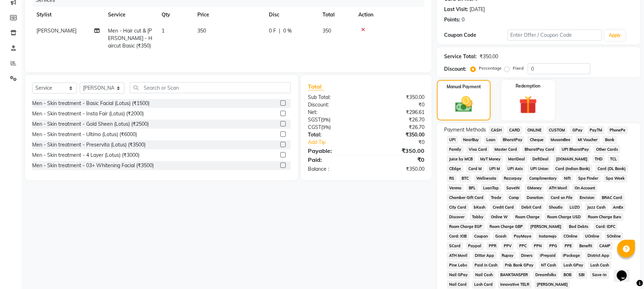  Describe the element at coordinates (334, 135) in the screenshot. I see `div: Total:` at that location.